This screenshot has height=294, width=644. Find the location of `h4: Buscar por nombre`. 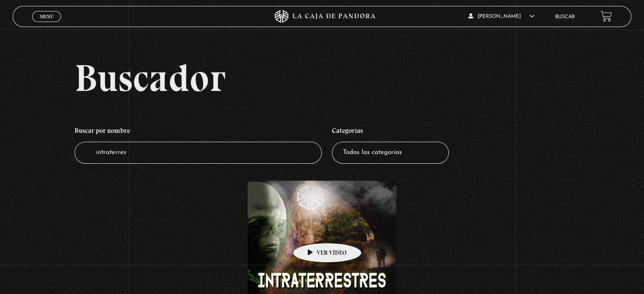

h4: Buscar por nombre is located at coordinates (198, 132).